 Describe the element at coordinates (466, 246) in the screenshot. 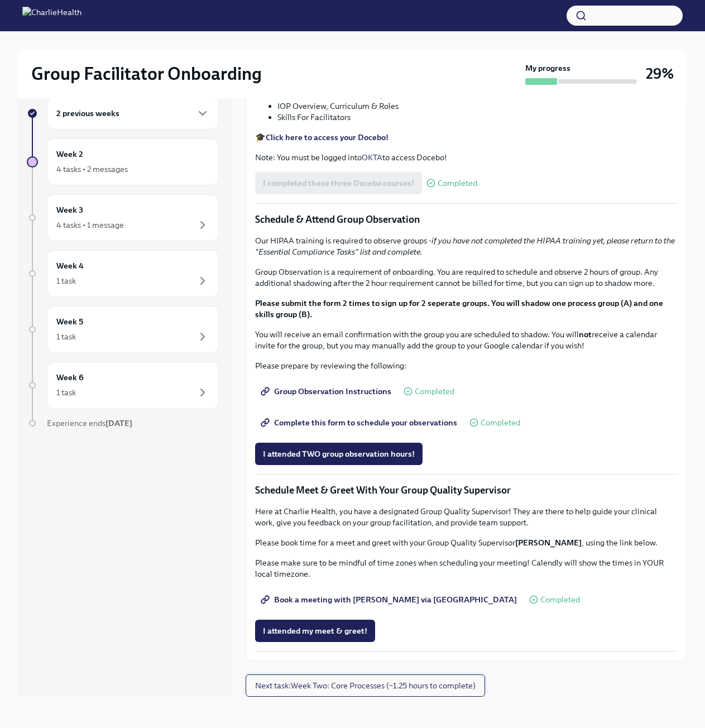

I see `p: Our HIPAA training is required to observe groups -` at that location.